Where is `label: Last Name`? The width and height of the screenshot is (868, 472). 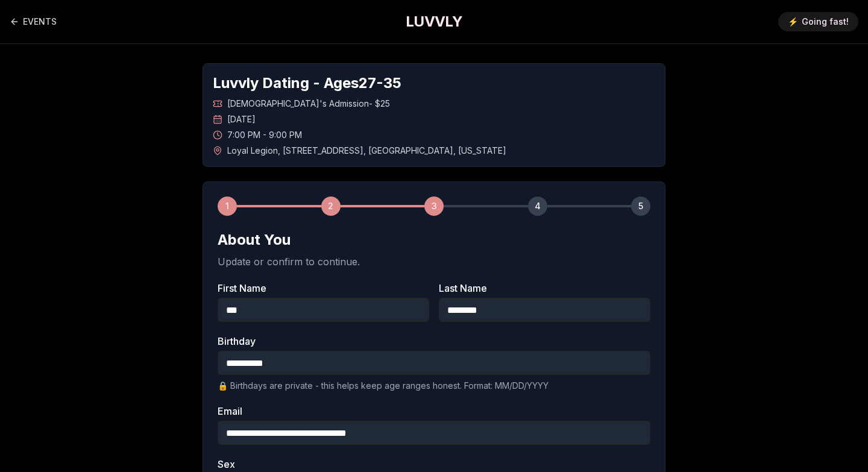
label: Last Name is located at coordinates (544, 288).